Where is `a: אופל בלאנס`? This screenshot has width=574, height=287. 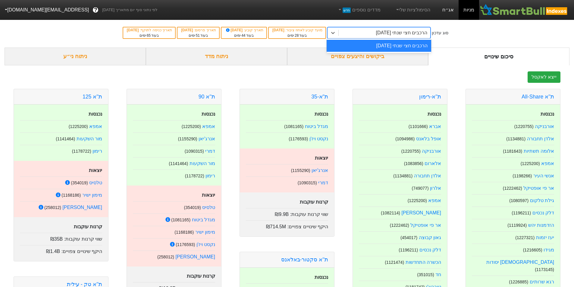
a: אופל בלאנס is located at coordinates (429, 139).